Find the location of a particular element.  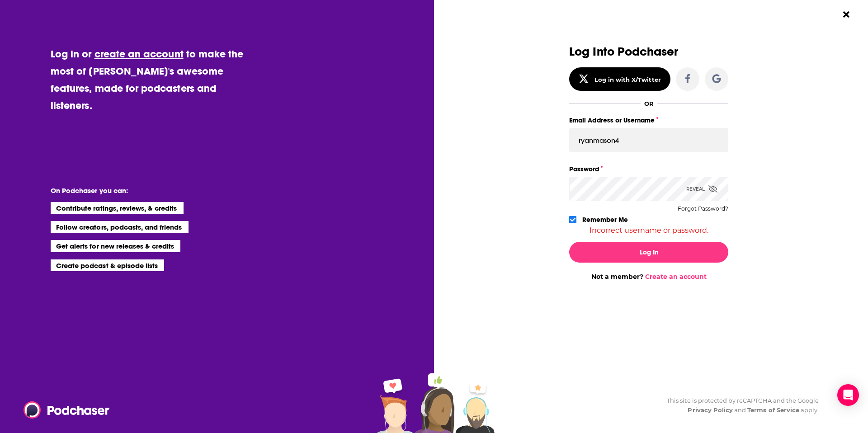

button: Log In is located at coordinates (648, 252).